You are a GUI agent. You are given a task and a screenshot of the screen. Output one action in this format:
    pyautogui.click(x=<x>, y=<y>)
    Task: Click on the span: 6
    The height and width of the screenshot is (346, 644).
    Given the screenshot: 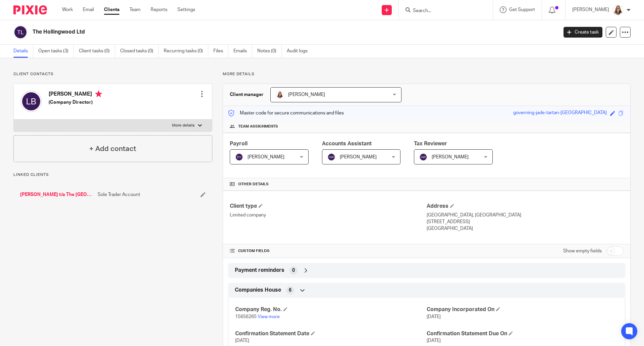 What is the action you would take?
    pyautogui.click(x=290, y=290)
    